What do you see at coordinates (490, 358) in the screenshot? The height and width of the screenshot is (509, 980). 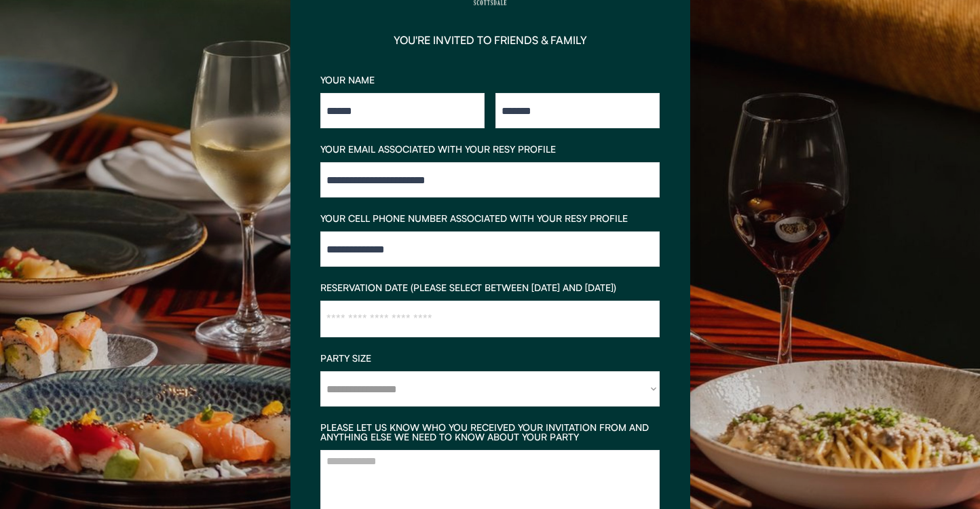 I see `div: PARTY SIZE` at bounding box center [490, 358].